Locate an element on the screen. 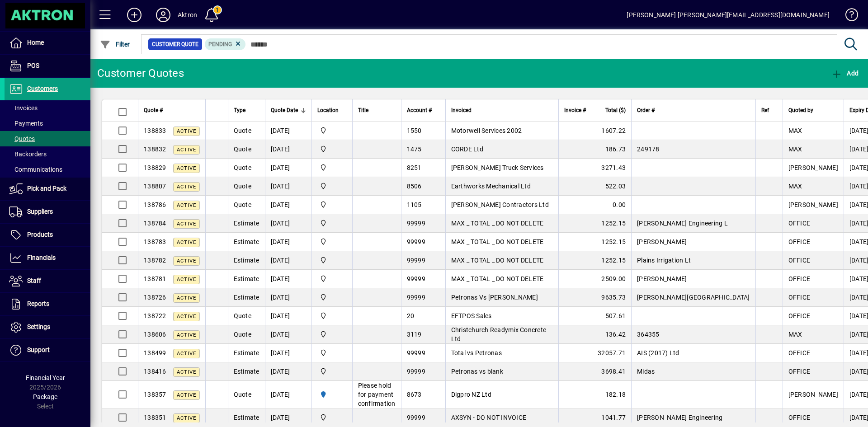  a: Knowledge Base is located at coordinates (848, 17).